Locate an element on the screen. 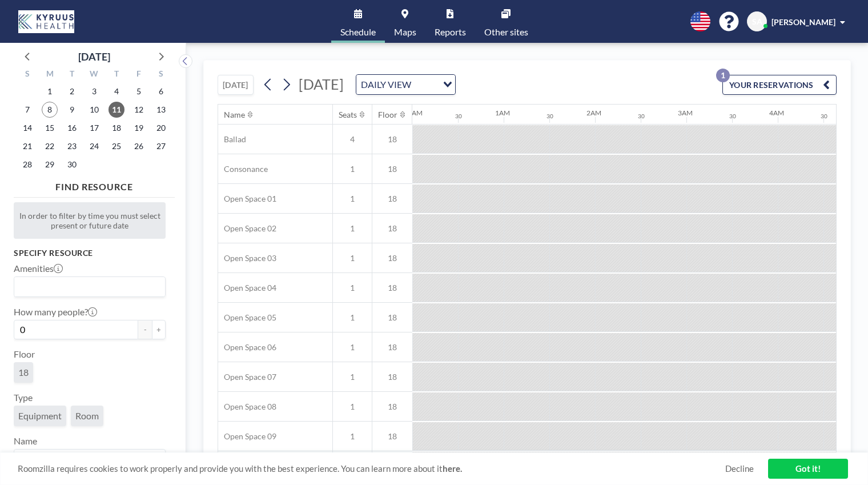  a: Decline is located at coordinates (740, 469).